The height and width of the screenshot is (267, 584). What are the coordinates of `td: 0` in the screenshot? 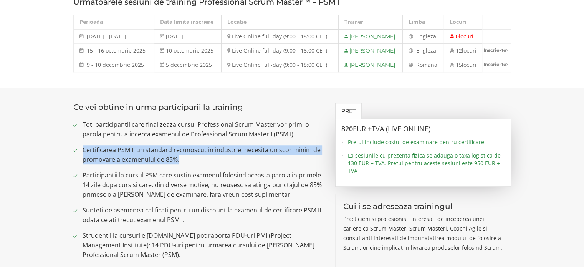 It's located at (462, 36).